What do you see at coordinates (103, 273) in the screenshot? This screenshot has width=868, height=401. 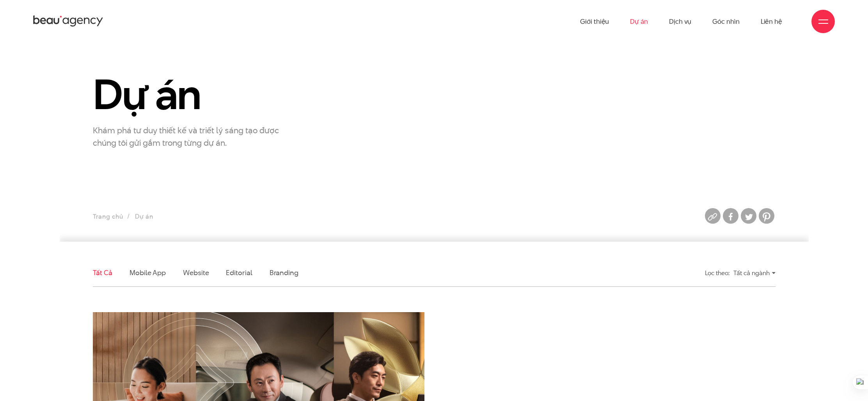 I see `a: Tất cả` at bounding box center [103, 273].